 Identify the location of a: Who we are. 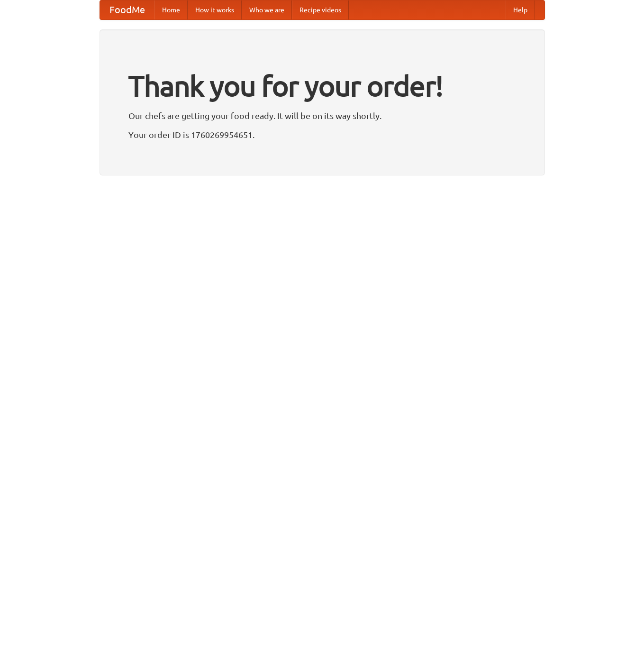
(267, 10).